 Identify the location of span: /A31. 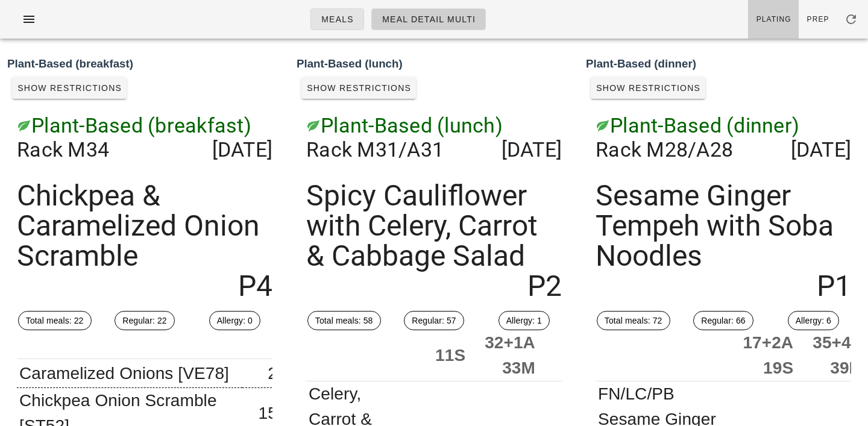
(421, 149).